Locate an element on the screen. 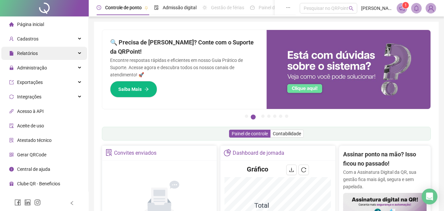 This screenshot has width=444, height=211. span: ellipsis is located at coordinates (288, 8).